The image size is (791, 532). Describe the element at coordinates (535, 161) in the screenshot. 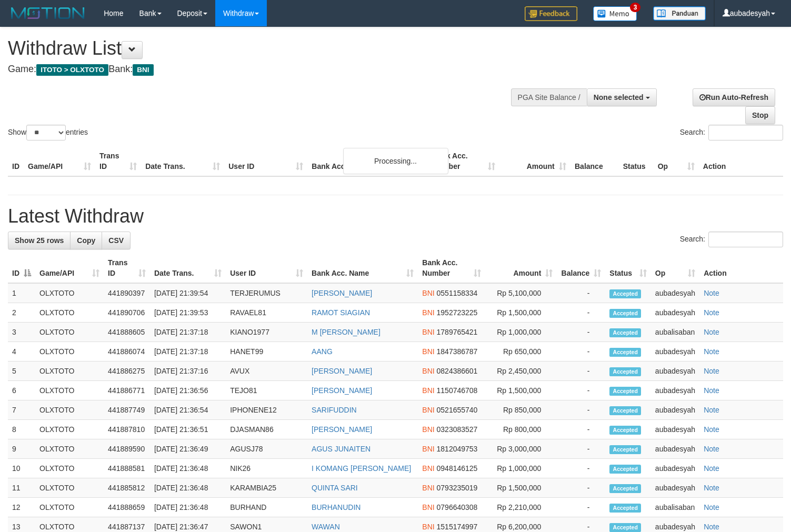

I see `th: Amount` at that location.